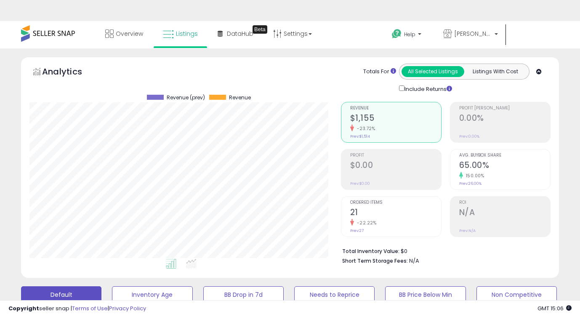 The width and height of the screenshot is (580, 317). I want to click on small: Prev: 0.00%, so click(469, 136).